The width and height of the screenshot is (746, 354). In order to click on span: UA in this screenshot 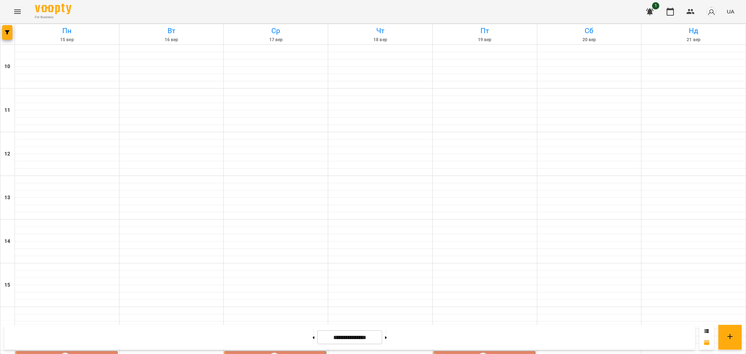, I will do `click(730, 11)`.